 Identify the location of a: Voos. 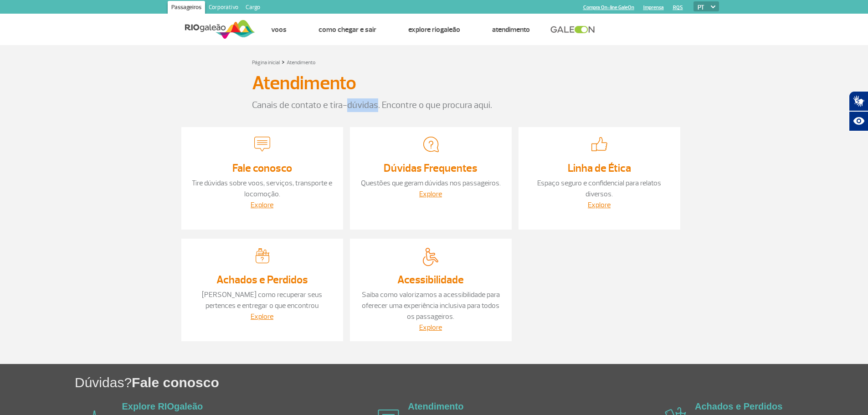
(279, 30).